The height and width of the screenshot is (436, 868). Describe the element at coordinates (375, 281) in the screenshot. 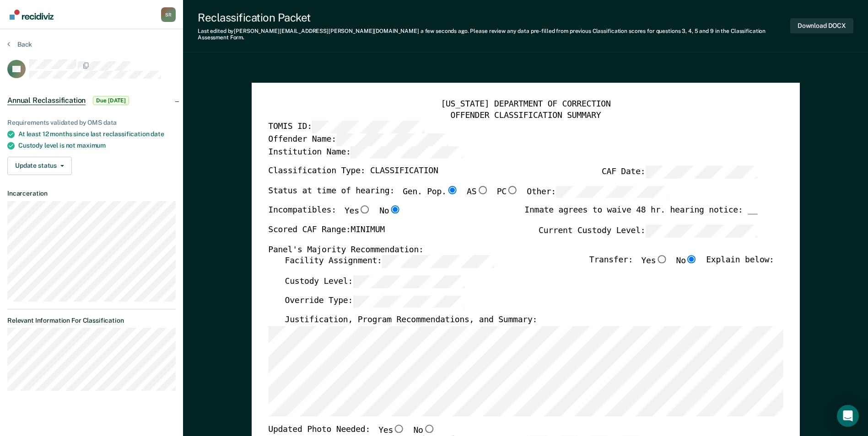

I see `label: Custody Level:` at that location.